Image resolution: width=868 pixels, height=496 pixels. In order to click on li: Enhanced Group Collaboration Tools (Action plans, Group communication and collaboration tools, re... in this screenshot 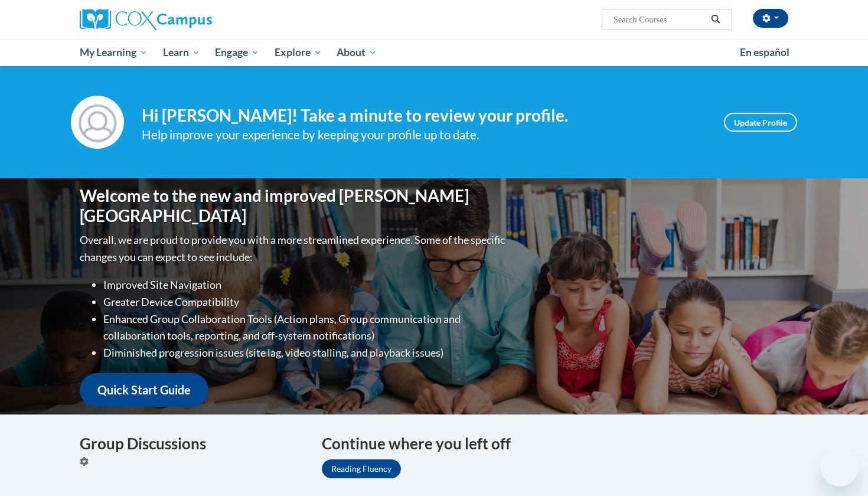, I will do `click(305, 328)`.